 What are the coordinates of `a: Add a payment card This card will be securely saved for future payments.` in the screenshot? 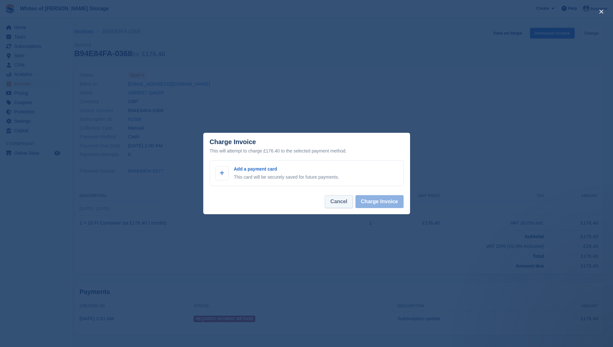 It's located at (307, 173).